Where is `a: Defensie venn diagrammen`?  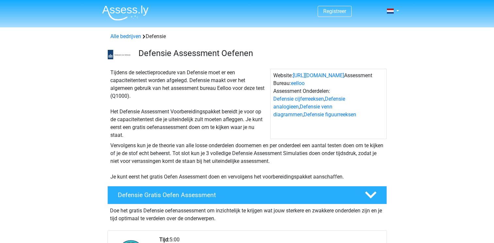 a: Defensie venn diagrammen is located at coordinates (302, 111).